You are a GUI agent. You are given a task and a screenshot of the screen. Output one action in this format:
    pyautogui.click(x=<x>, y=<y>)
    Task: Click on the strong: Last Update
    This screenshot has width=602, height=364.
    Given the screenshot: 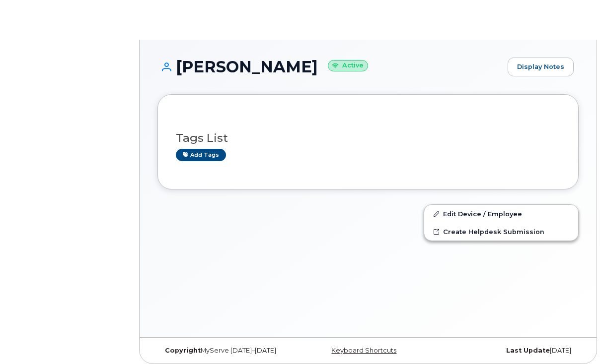 What is the action you would take?
    pyautogui.click(x=528, y=350)
    